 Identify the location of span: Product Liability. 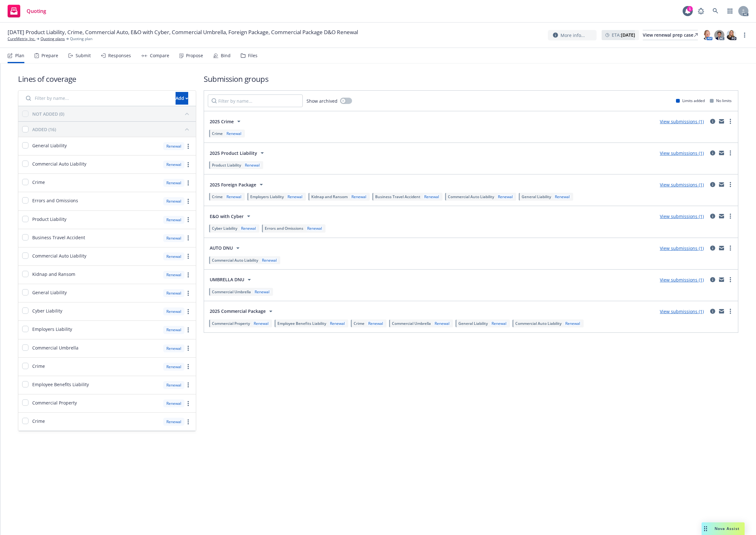
(49, 219).